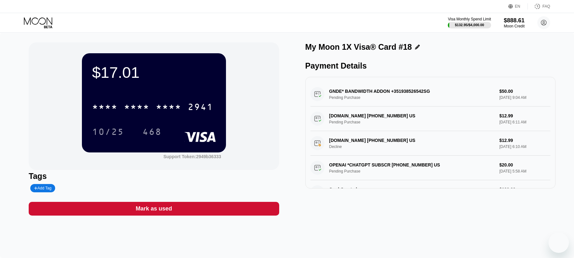 The width and height of the screenshot is (574, 258). Describe the element at coordinates (430, 66) in the screenshot. I see `div: Payment Details` at that location.